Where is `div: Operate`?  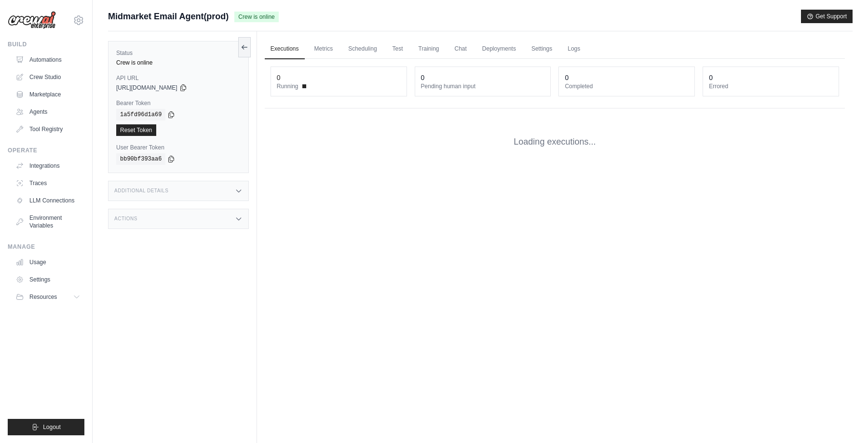 div: Operate is located at coordinates (46, 150).